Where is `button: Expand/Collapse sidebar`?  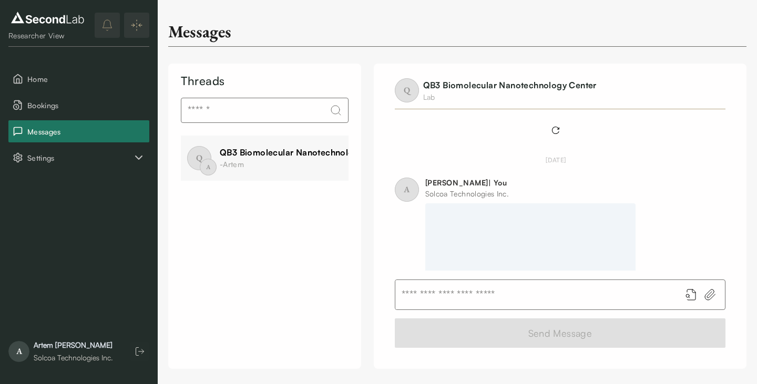
button: Expand/Collapse sidebar is located at coordinates (137, 25).